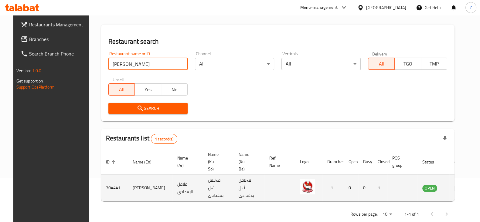 Image resolution: width=480 pixels, height=222 pixels. I want to click on span: POS group, so click(401, 162).